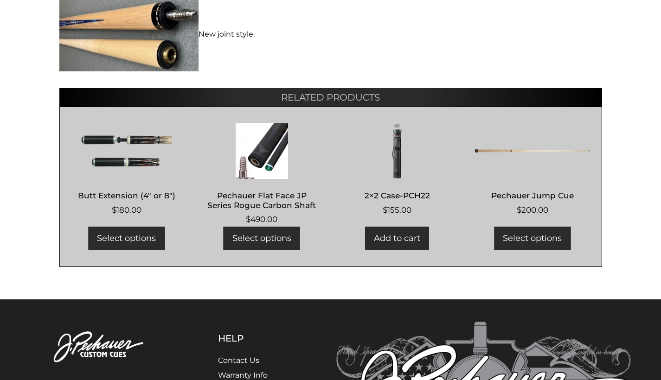  I want to click on bdi: 155.00, so click(397, 210).